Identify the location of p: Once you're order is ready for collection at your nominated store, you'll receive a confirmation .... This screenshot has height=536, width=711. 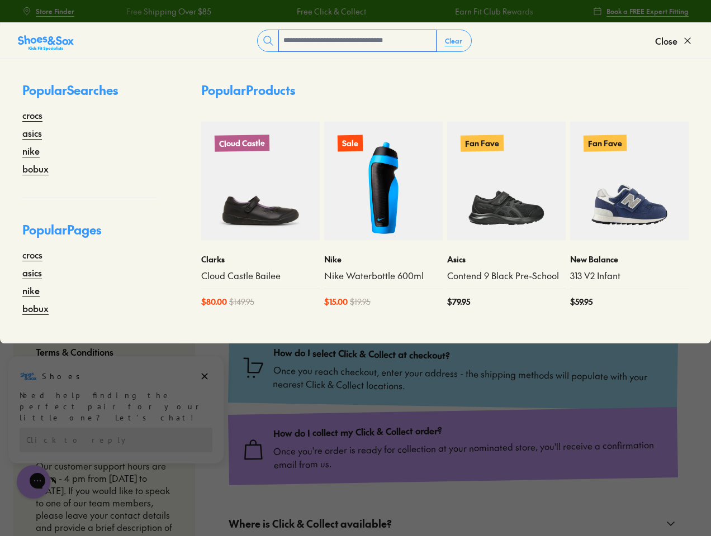
(469, 454).